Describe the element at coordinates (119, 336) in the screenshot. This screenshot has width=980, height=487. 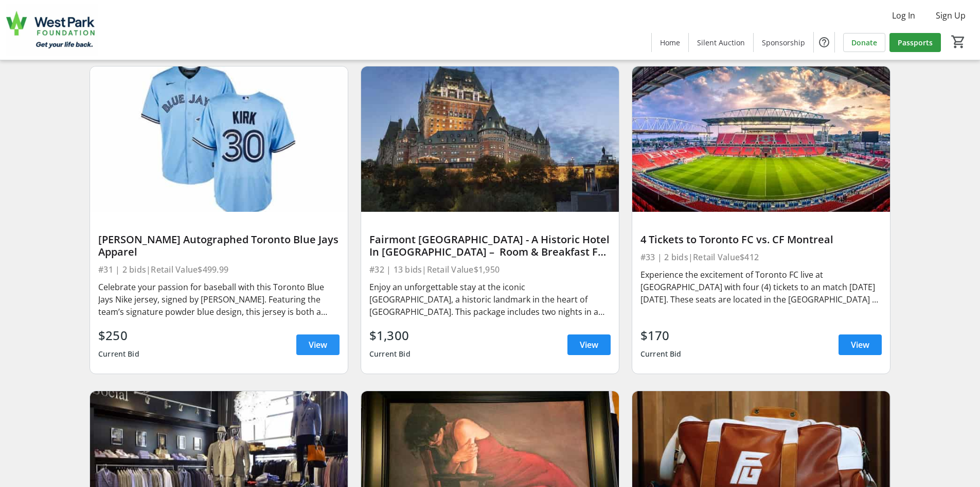
I see `div: $250` at that location.